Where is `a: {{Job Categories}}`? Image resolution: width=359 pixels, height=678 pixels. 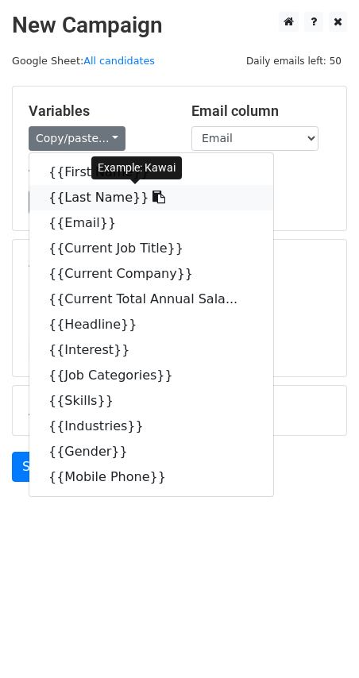
a: {{Job Categories}} is located at coordinates (151, 376).